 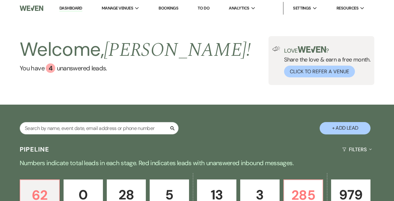 I want to click on a: Bookings, so click(x=168, y=8).